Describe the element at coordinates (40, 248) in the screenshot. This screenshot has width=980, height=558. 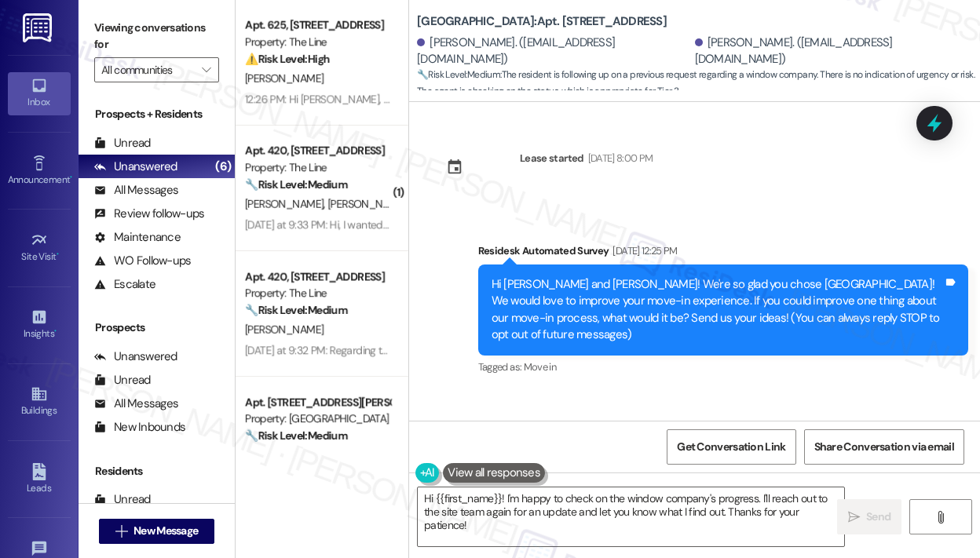
I see `a: Site Visit •` at that location.